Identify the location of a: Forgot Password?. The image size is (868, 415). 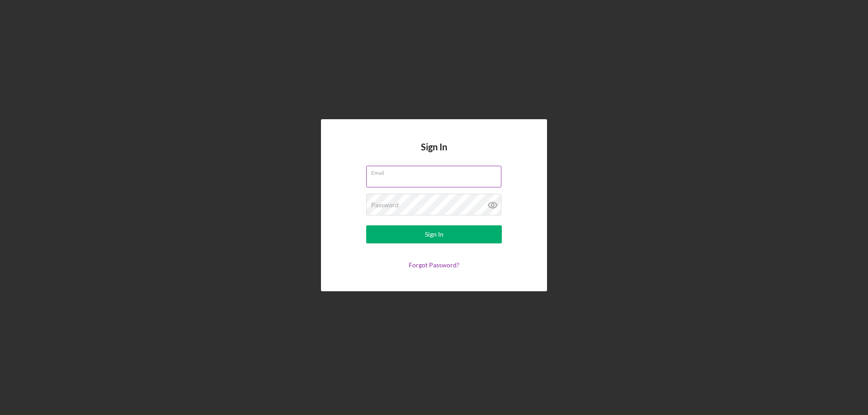
(434, 265).